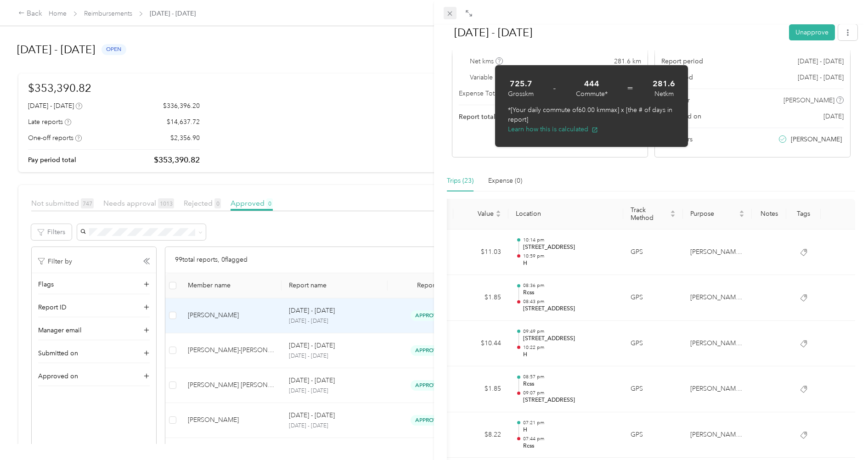  What do you see at coordinates (477, 213) in the screenshot?
I see `span: Value` at bounding box center [477, 213].